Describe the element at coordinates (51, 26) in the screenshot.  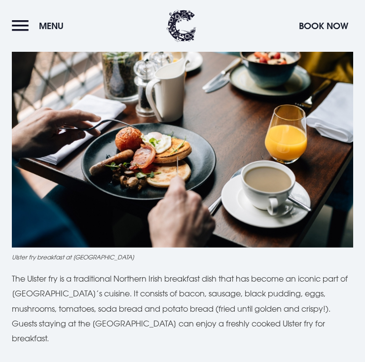
I see `span: Menu` at that location.